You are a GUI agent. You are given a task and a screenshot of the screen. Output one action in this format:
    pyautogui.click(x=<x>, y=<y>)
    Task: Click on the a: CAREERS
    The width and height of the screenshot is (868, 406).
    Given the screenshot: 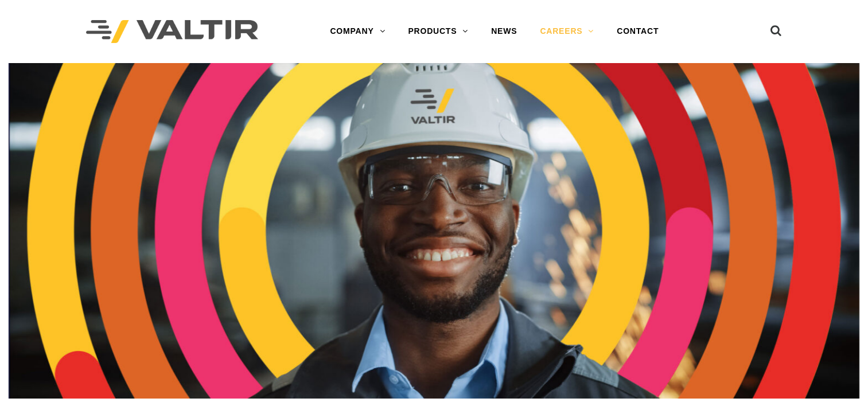 What is the action you would take?
    pyautogui.click(x=567, y=32)
    